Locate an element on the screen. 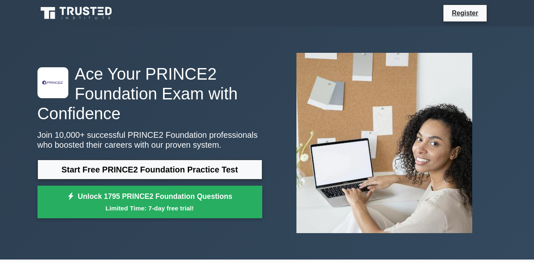 The width and height of the screenshot is (534, 262). small: Limited Time: 7-day free trial! is located at coordinates (150, 208).